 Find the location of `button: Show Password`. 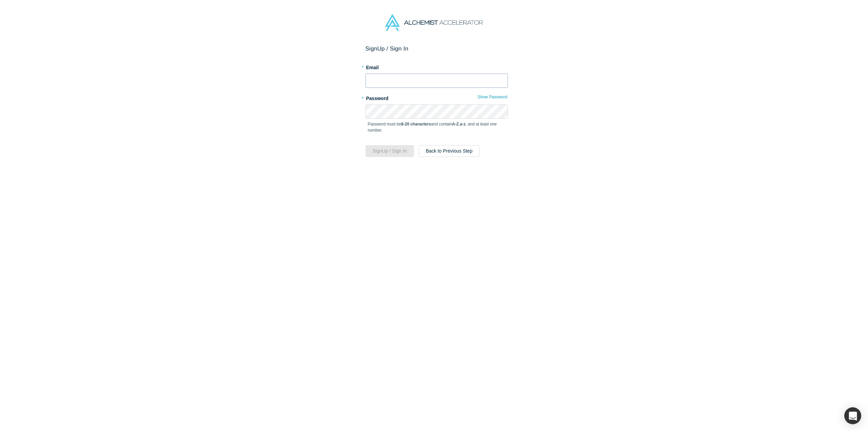

button: Show Password is located at coordinates (492, 97).